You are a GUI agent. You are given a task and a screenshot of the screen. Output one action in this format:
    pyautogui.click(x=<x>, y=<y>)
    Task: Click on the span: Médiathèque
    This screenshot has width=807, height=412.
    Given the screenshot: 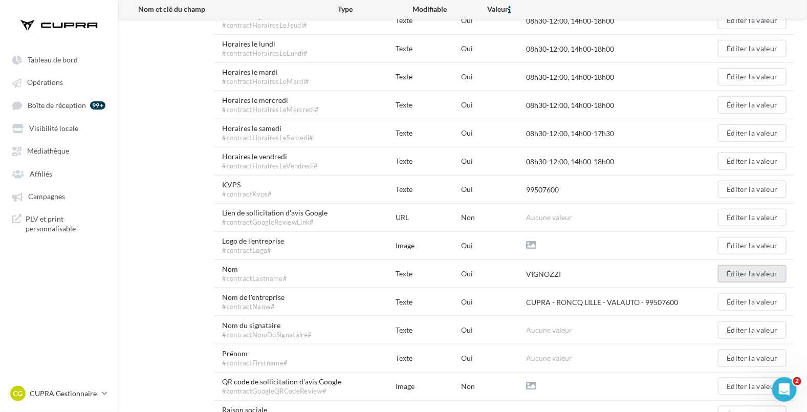 What is the action you would take?
    pyautogui.click(x=48, y=151)
    